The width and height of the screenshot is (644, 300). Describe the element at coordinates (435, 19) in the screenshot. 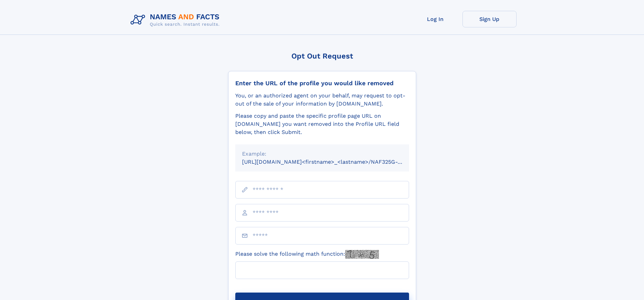

I see `a: Log In` at that location.